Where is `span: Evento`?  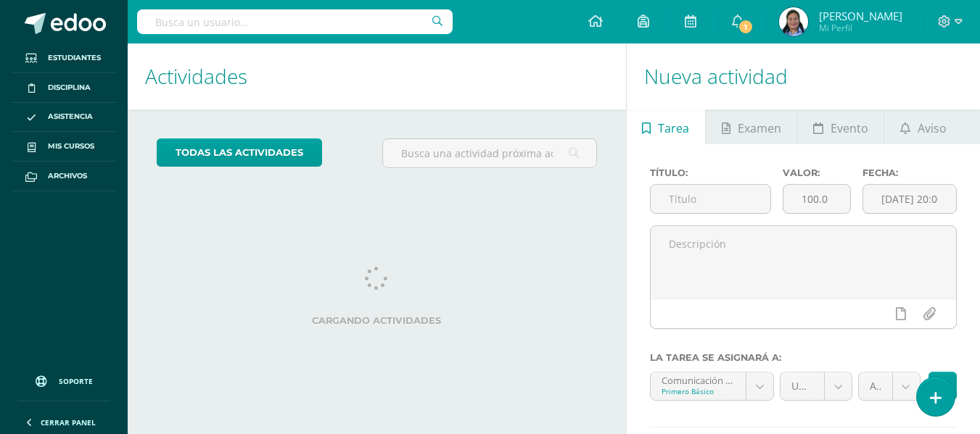 span: Evento is located at coordinates (849, 128).